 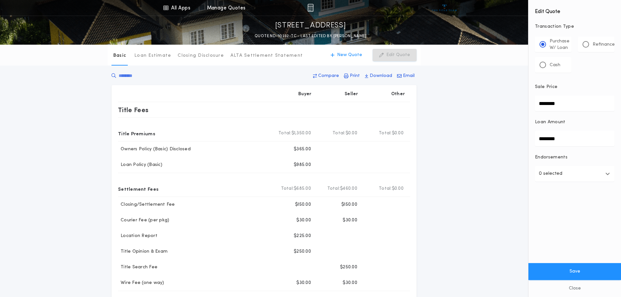 What do you see at coordinates (575, 157) in the screenshot?
I see `p: Endorsements` at bounding box center [575, 157].